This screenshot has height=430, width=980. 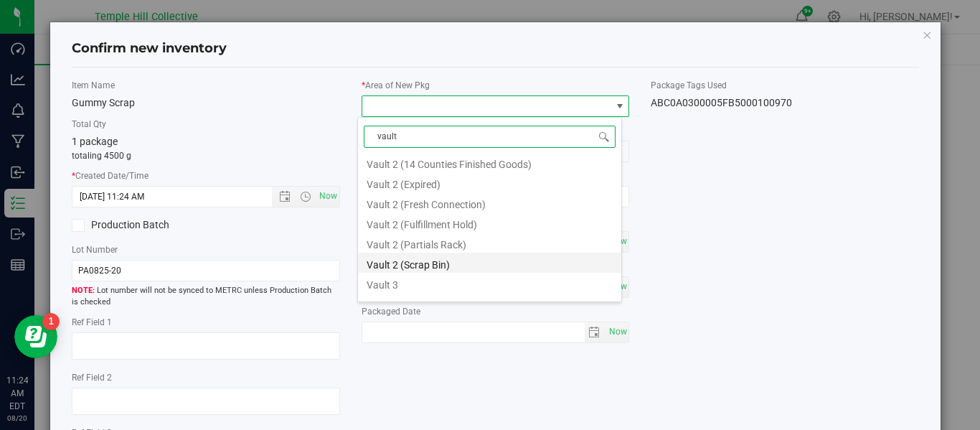 I want to click on label: Lot Number, so click(x=206, y=250).